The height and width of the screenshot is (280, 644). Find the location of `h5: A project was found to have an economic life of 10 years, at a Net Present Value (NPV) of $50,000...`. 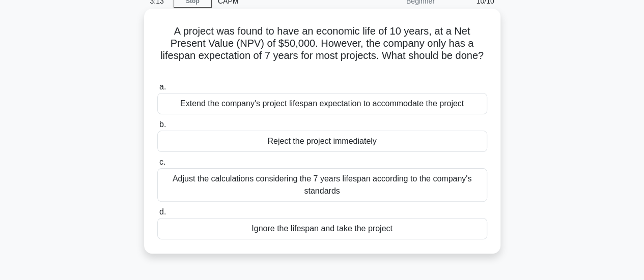

h5: A project was found to have an economic life of 10 years, at a Net Present Value (NPV) of $50,000... is located at coordinates (322, 50).